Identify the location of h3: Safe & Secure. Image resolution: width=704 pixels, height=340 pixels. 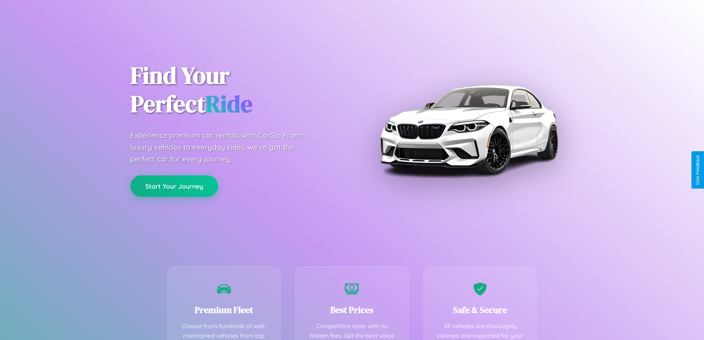
(480, 309).